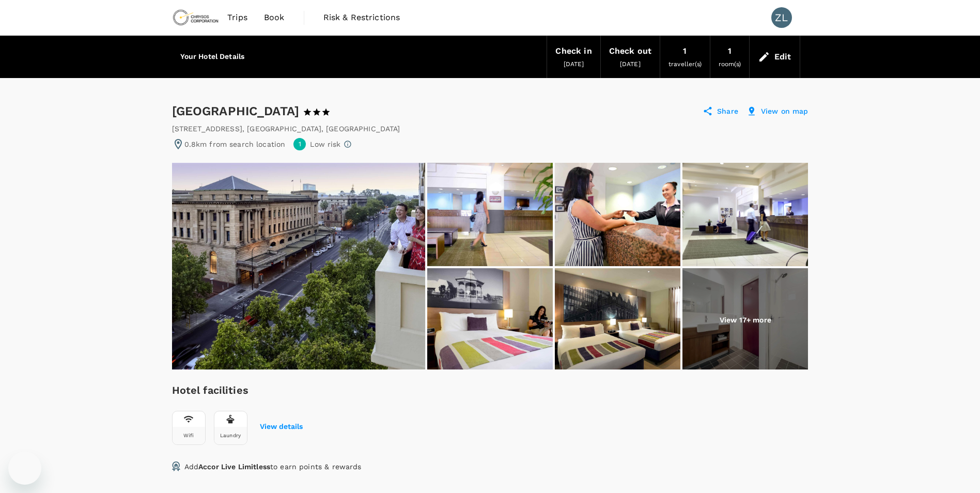 This screenshot has width=980, height=493. What do you see at coordinates (189, 435) in the screenshot?
I see `div: Wifi` at bounding box center [189, 435].